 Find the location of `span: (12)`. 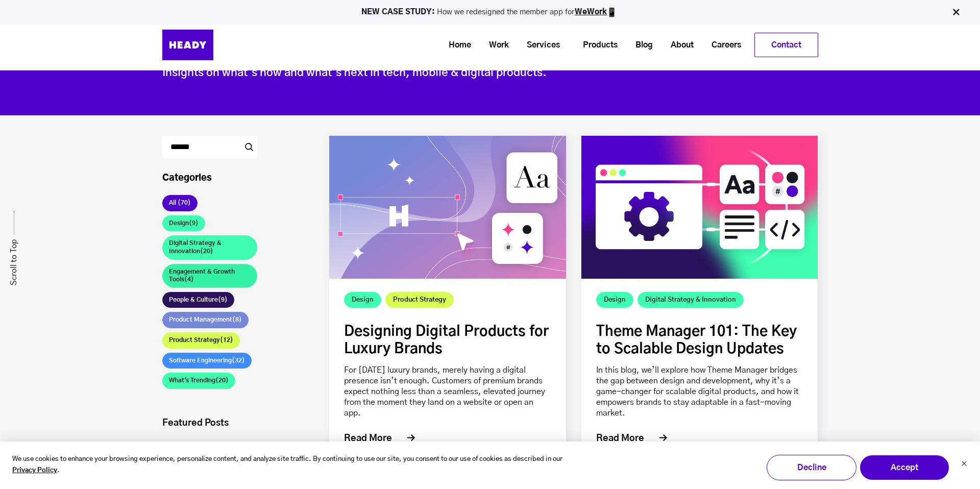

span: (12) is located at coordinates (226, 340).